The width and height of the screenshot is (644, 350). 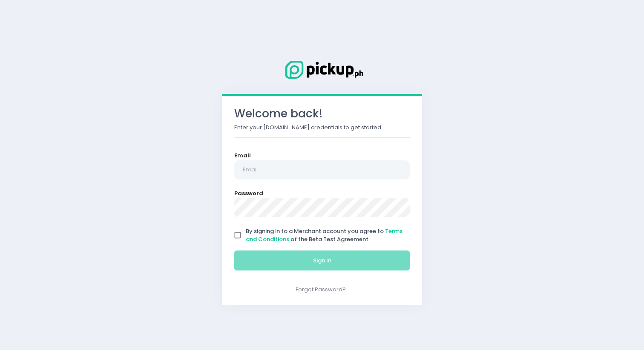 What do you see at coordinates (249, 194) in the screenshot?
I see `label: Password` at bounding box center [249, 194].